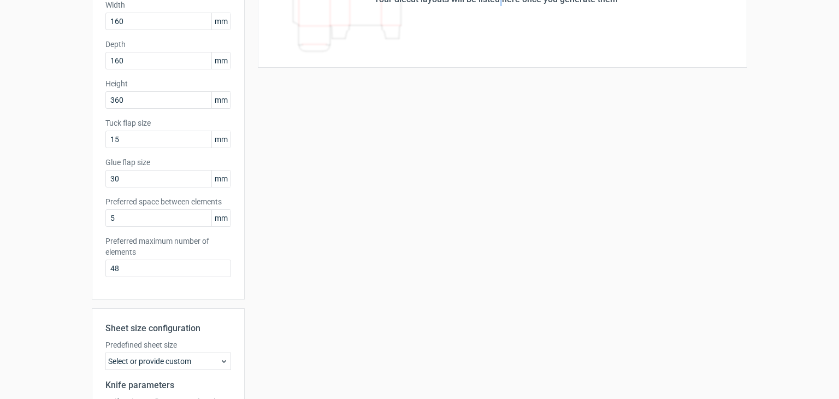  Describe the element at coordinates (168, 202) in the screenshot. I see `label: Preferred space between elements` at that location.